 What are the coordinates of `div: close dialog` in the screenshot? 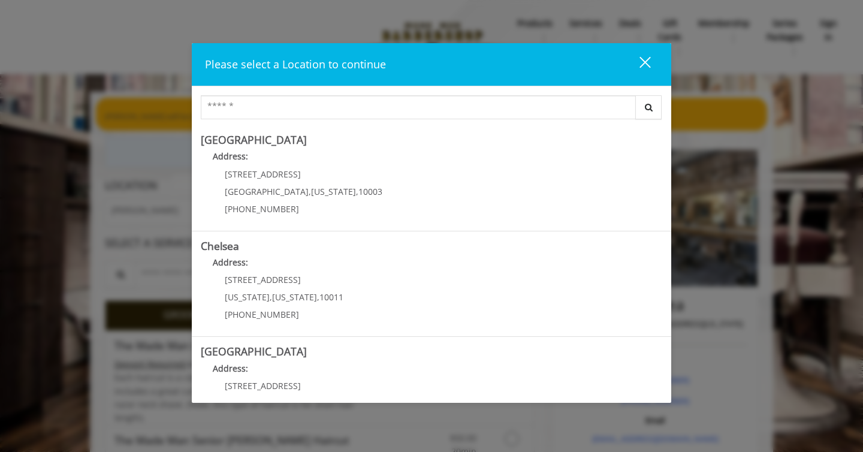 It's located at (638, 65).